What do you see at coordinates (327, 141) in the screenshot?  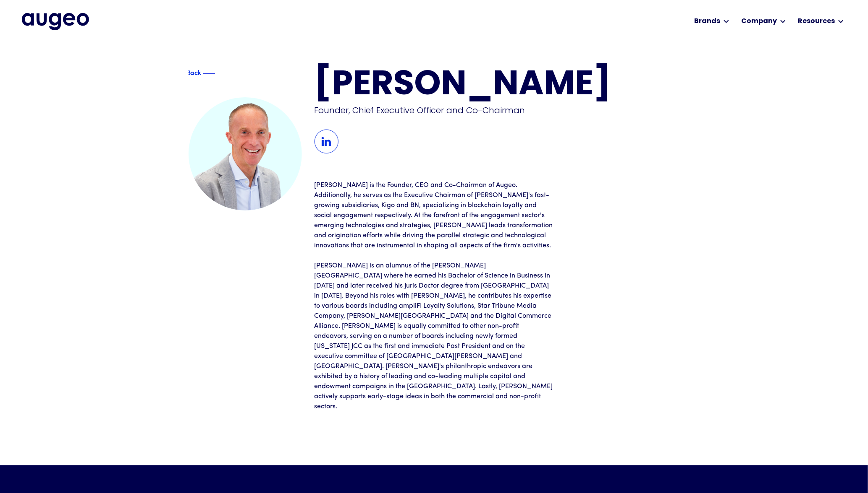 I see `img: LinkedIn Icon` at bounding box center [327, 141].